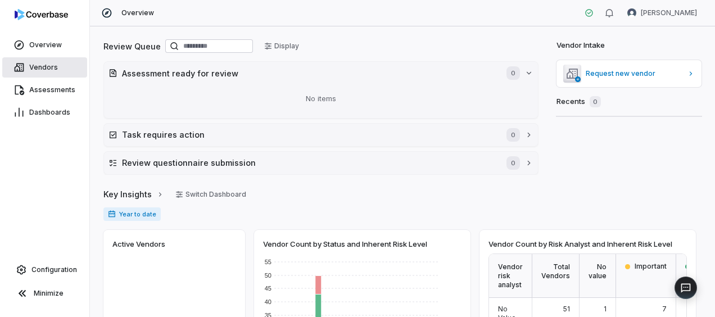  Describe the element at coordinates (345, 244) in the screenshot. I see `span: Vendor Count by Status and Inherent Risk Level` at that location.